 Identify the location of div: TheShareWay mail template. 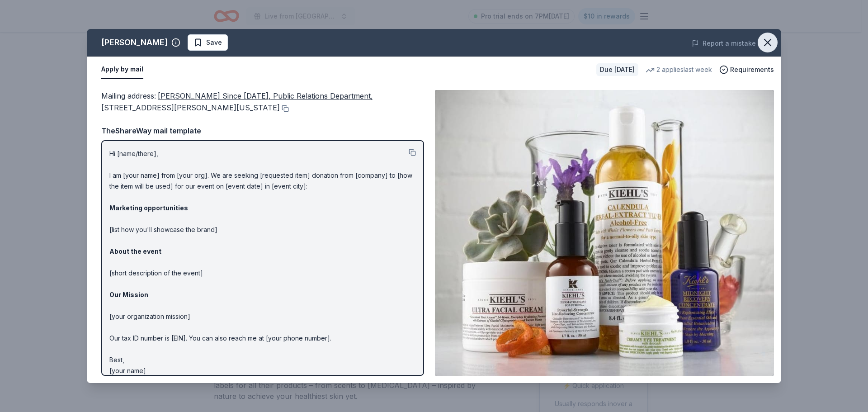
(263, 131).